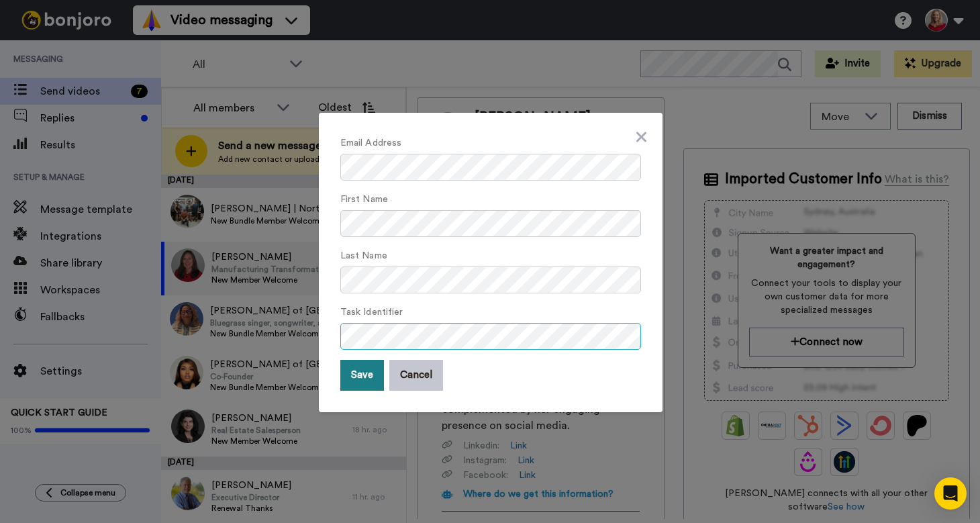 The width and height of the screenshot is (980, 523). I want to click on button: Save, so click(361, 375).